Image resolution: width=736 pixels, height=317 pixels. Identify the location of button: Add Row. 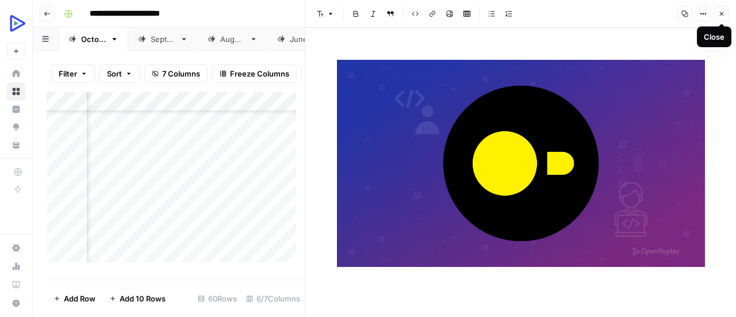
(74, 298).